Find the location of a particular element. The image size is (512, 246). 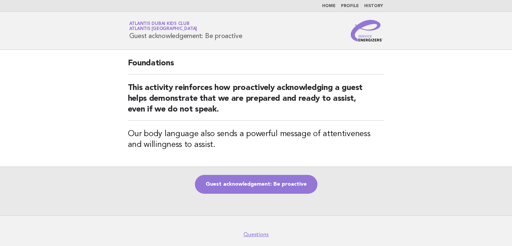

a: Questions is located at coordinates (256, 234).